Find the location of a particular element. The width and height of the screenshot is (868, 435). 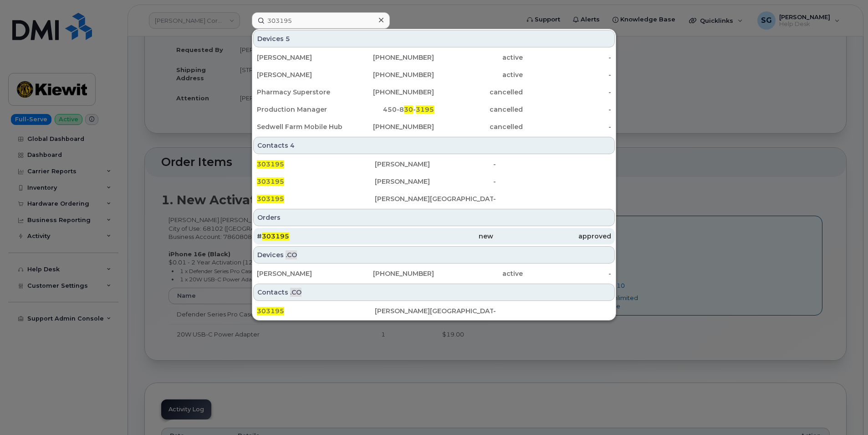

span: 5 is located at coordinates (288, 39).